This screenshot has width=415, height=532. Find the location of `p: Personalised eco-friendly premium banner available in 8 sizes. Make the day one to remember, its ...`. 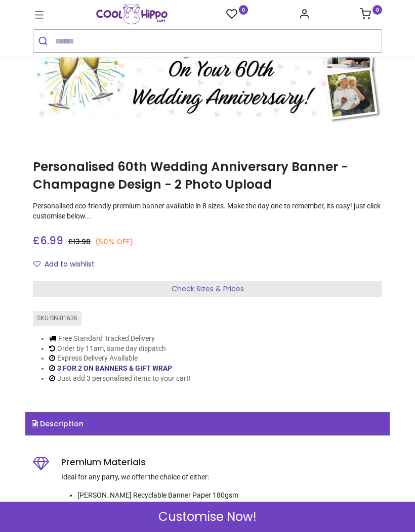

p: Personalised eco-friendly premium banner available in 8 sizes. Make the day one to remember, its ... is located at coordinates (207, 211).